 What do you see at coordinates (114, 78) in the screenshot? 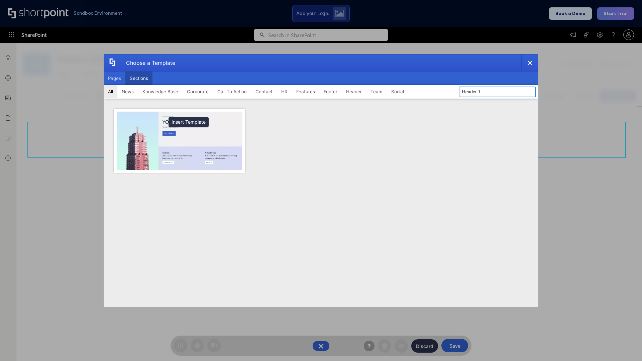
I see `button: Pages` at bounding box center [114, 78].